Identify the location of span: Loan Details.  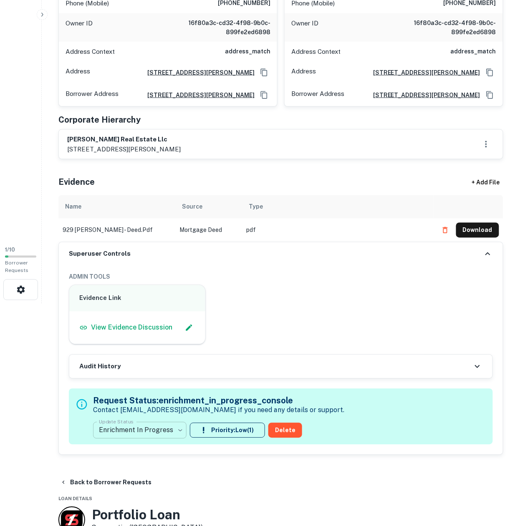
(75, 499).